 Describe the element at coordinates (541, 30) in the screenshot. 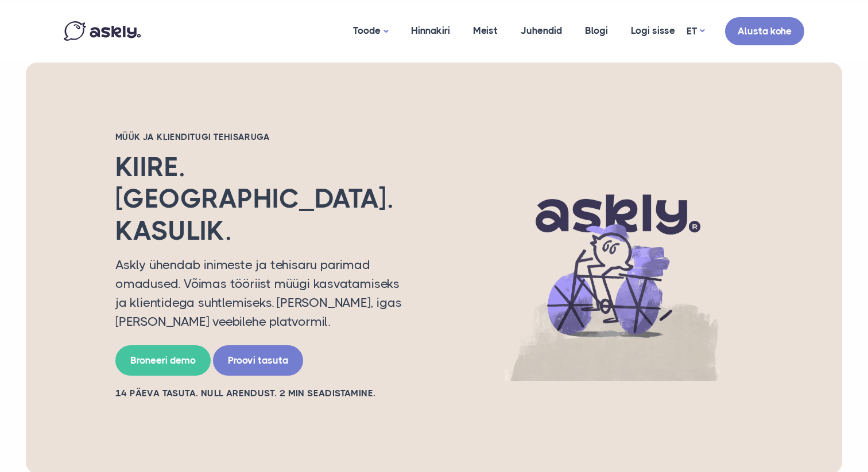

I see `a: Juhendid` at that location.